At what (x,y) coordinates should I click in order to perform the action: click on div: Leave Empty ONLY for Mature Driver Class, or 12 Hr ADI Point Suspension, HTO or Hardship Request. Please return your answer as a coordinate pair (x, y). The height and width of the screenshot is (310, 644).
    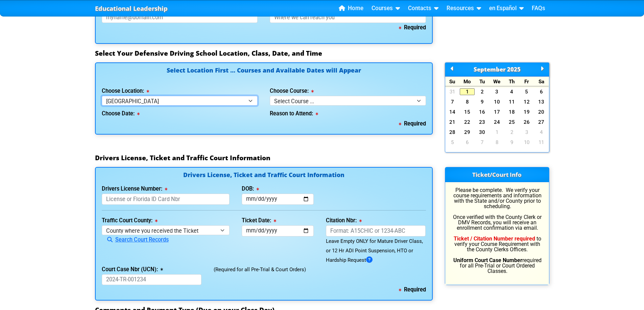
    Looking at the image, I should click on (376, 251).